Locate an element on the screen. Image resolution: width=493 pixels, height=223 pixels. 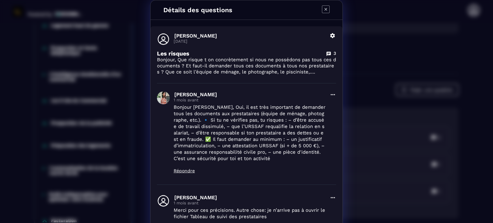
p: Les risques is located at coordinates (173, 53).